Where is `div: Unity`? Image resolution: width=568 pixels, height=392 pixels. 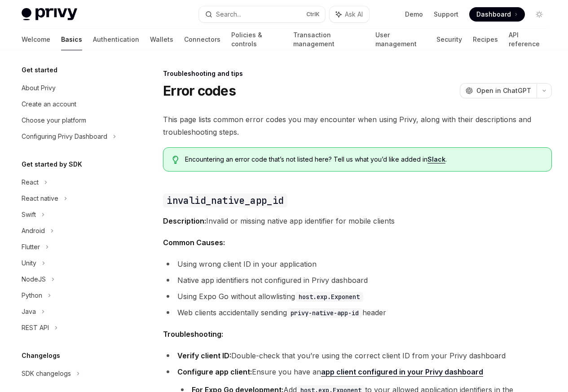 div: Unity is located at coordinates (29, 263).